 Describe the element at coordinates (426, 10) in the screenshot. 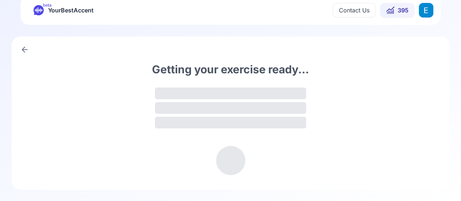

I see `button: R1` at that location.